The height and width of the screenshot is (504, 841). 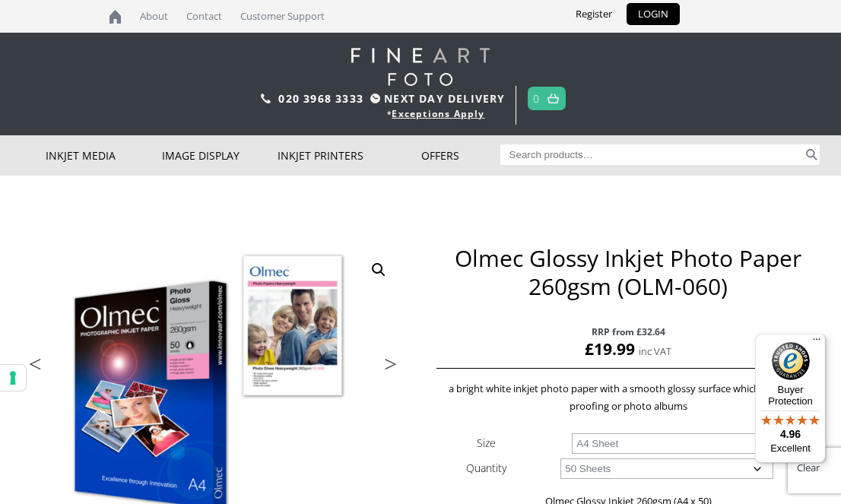 I want to click on label: Quantity, so click(x=486, y=468).